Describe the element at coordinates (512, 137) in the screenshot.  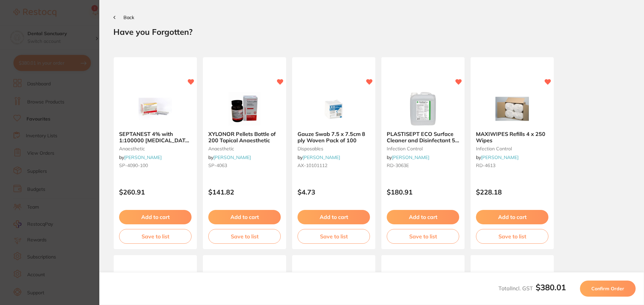
I see `b: MAXIWIPES Refills 4 x 250 Wipes` at that location.